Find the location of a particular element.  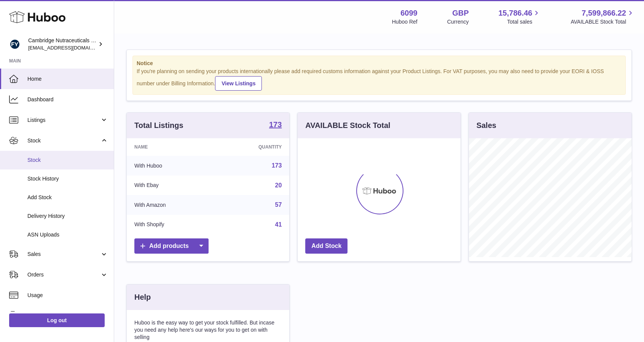

span: Sales is located at coordinates (64, 254).